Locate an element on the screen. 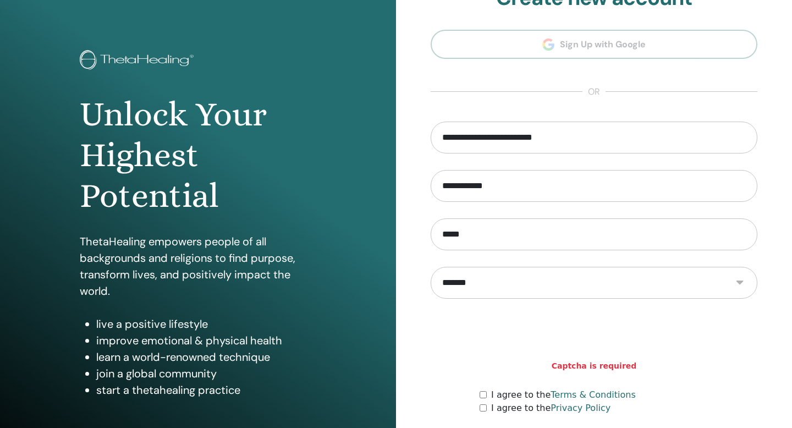 Image resolution: width=792 pixels, height=428 pixels. a: Terms & Conditions is located at coordinates (593, 395).